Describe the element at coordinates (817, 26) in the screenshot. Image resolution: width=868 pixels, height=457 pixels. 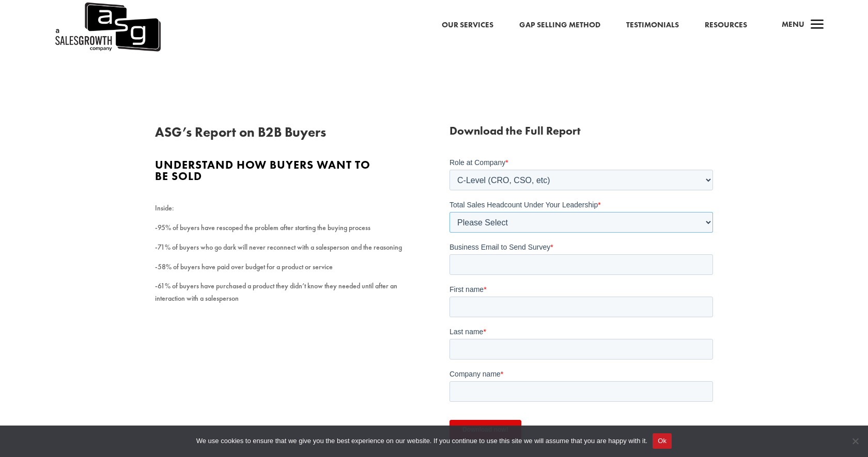
I see `span: a` at that location.